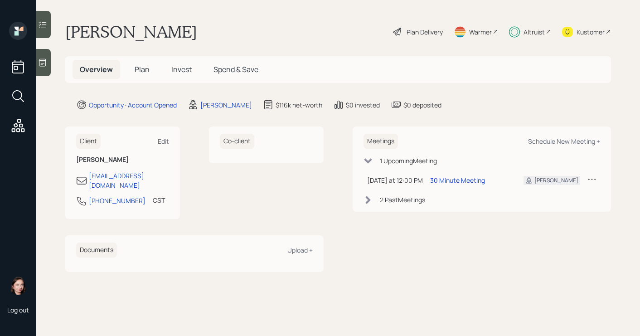 Image resolution: width=640 pixels, height=336 pixels. What do you see at coordinates (408, 160) in the screenshot?
I see `div: 1 Upcoming Meeting` at bounding box center [408, 160].